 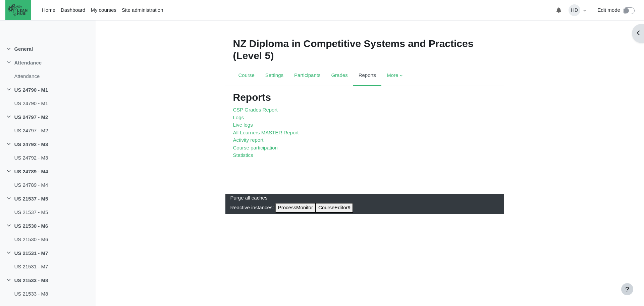 I want to click on a: Course, so click(x=246, y=76).